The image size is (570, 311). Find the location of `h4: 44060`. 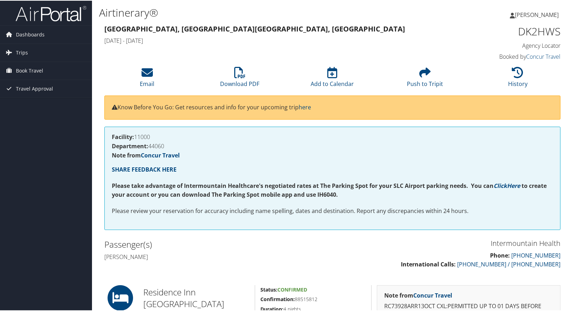

h4: 44060 is located at coordinates (332, 145).